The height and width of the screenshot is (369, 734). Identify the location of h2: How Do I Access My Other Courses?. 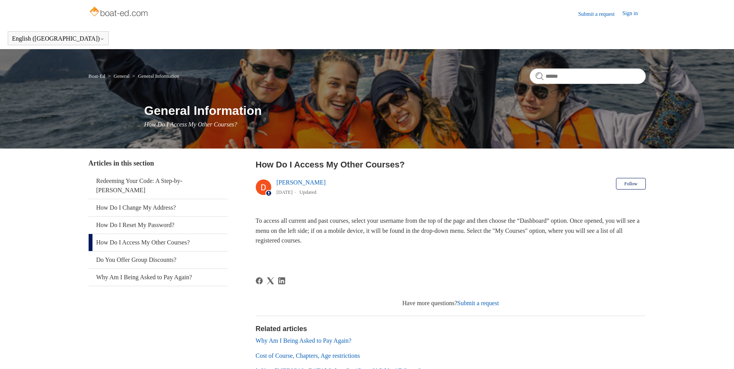
(451, 164).